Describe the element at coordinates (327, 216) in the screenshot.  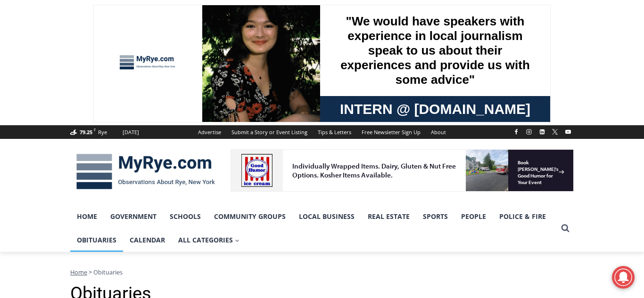
I see `a: Local Business` at that location.